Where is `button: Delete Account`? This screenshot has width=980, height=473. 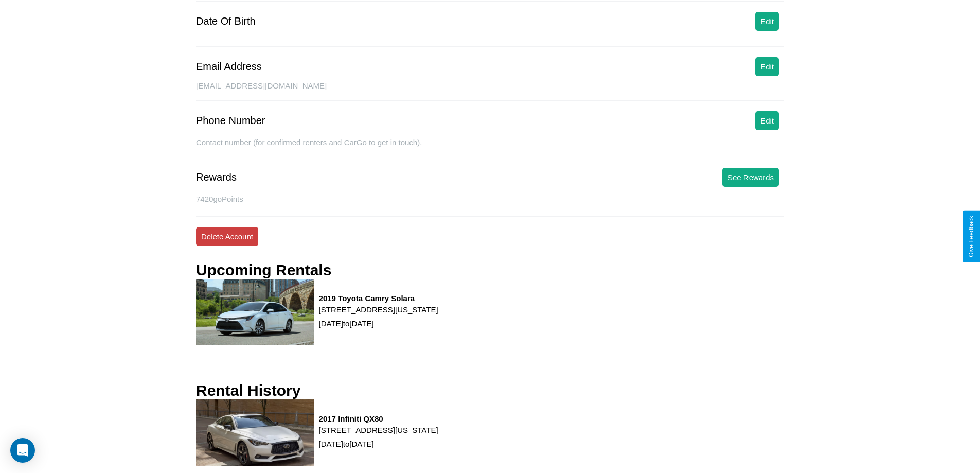
button: Delete Account is located at coordinates (227, 236).